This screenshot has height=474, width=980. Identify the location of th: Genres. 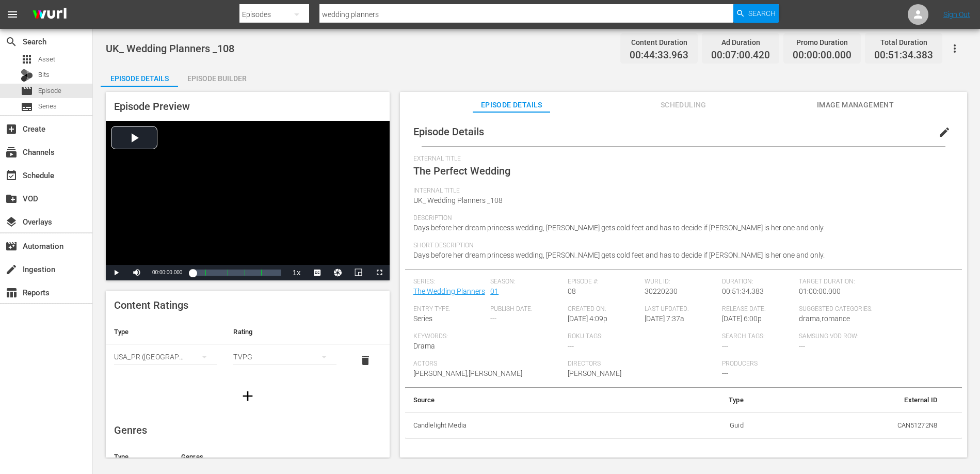
(265, 457).